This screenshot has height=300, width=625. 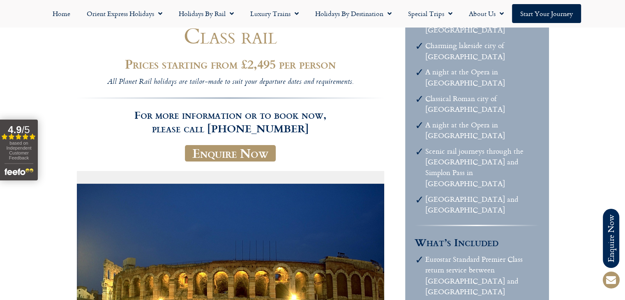 I want to click on a: Special Trips, so click(x=430, y=14).